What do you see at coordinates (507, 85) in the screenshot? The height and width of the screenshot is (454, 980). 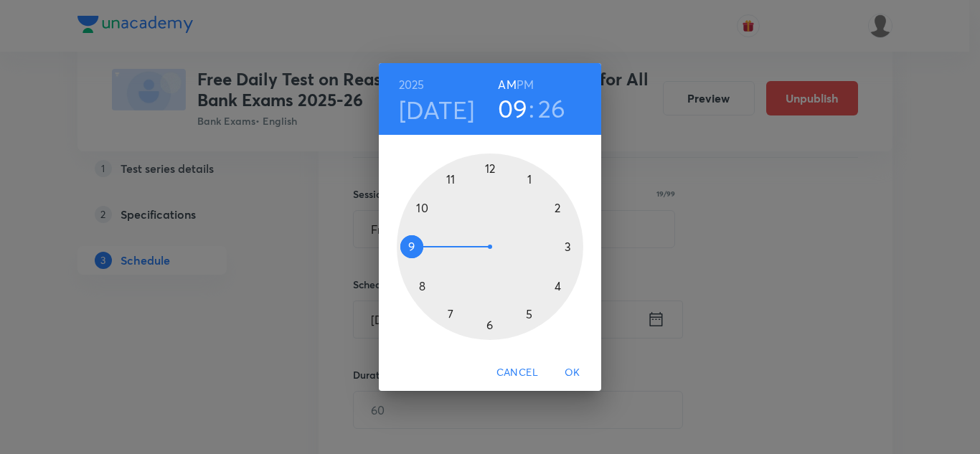 I see `button: AM` at bounding box center [507, 85].